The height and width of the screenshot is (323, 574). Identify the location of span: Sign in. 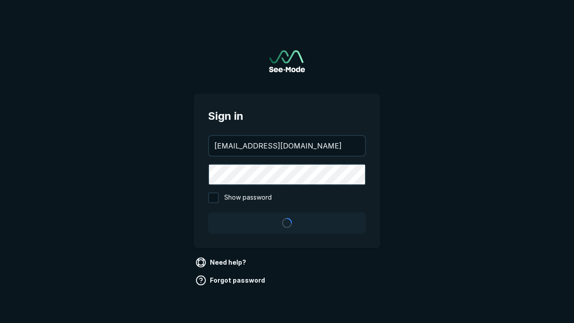
(287, 116).